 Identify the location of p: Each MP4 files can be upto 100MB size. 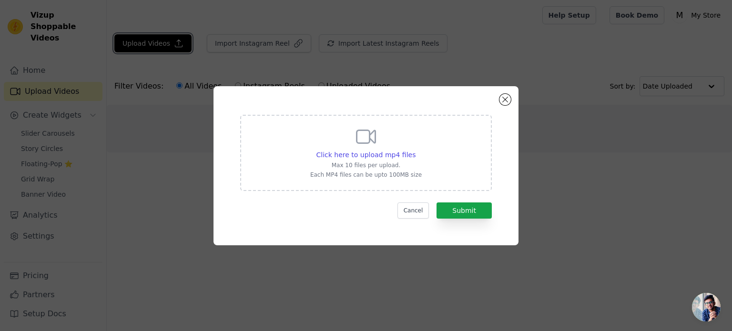
(366, 175).